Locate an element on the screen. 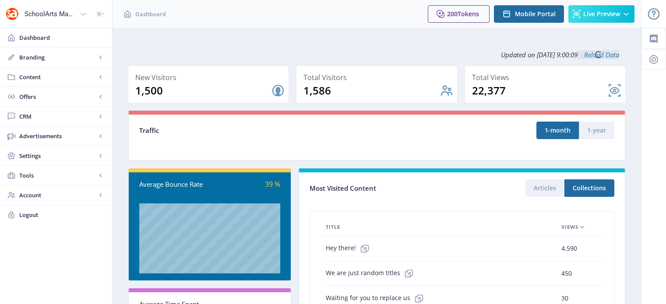 The width and height of the screenshot is (666, 304). span: Account is located at coordinates (58, 195).